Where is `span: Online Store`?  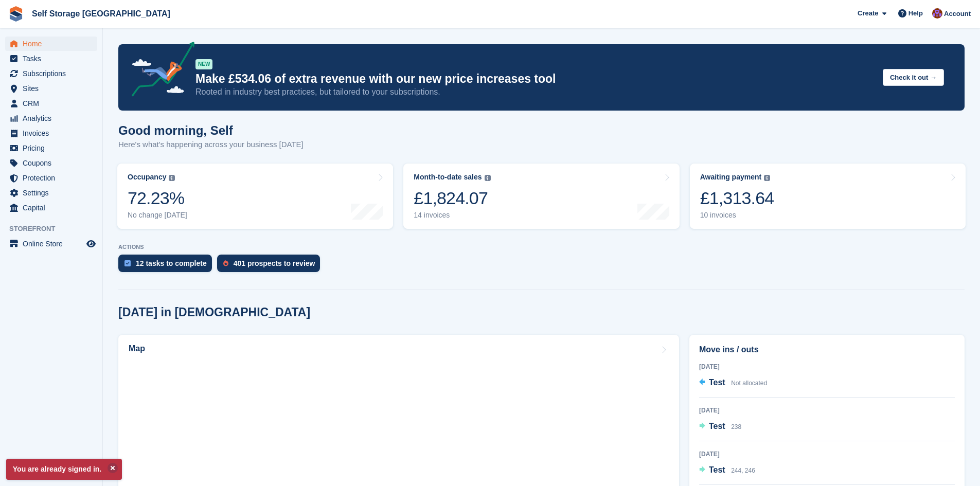
span: Online Store is located at coordinates (54, 243).